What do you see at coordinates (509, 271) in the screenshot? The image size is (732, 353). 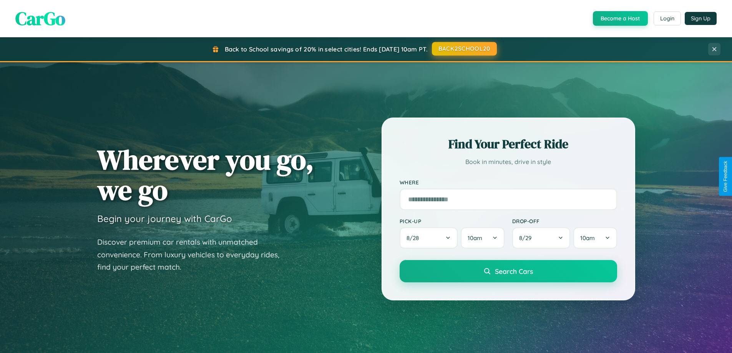 I see `button: Search Cars` at bounding box center [509, 271].